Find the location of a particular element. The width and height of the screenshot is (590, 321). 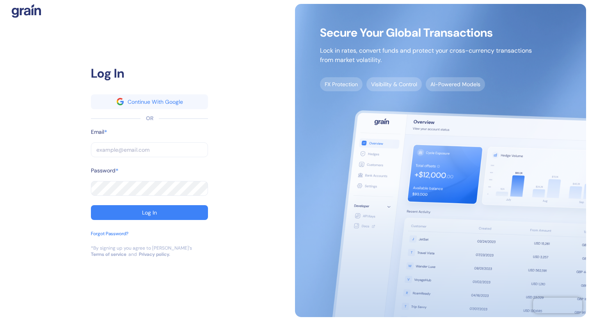

span: Visibility & Control is located at coordinates (394, 84).